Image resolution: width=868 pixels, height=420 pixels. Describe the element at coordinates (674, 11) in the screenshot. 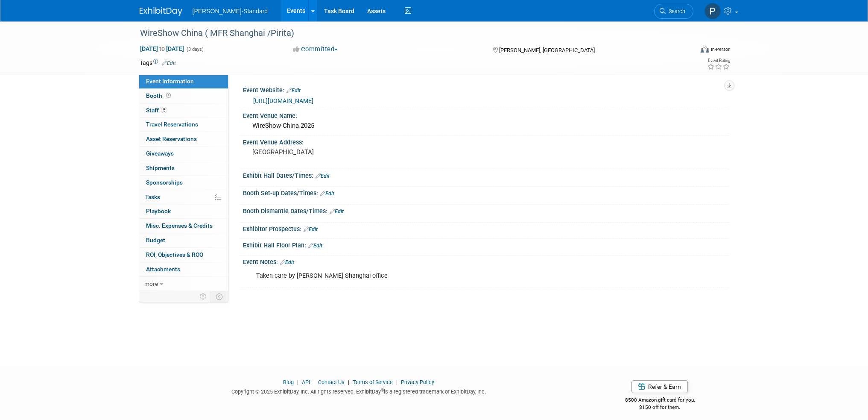

I see `a: Search` at that location.